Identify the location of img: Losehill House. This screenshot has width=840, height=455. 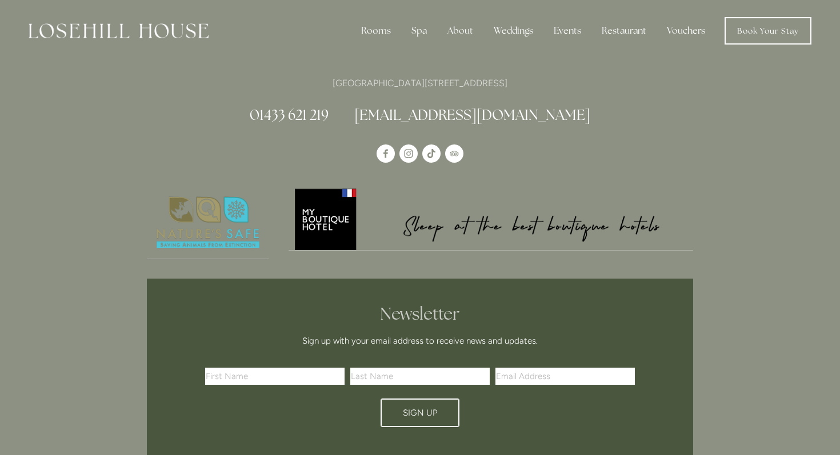
(118, 31).